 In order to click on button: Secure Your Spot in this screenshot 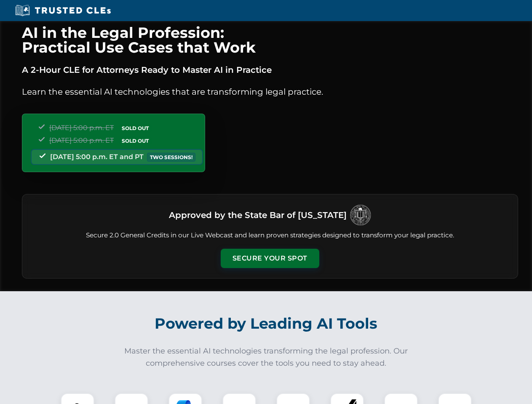, I will do `click(270, 258)`.